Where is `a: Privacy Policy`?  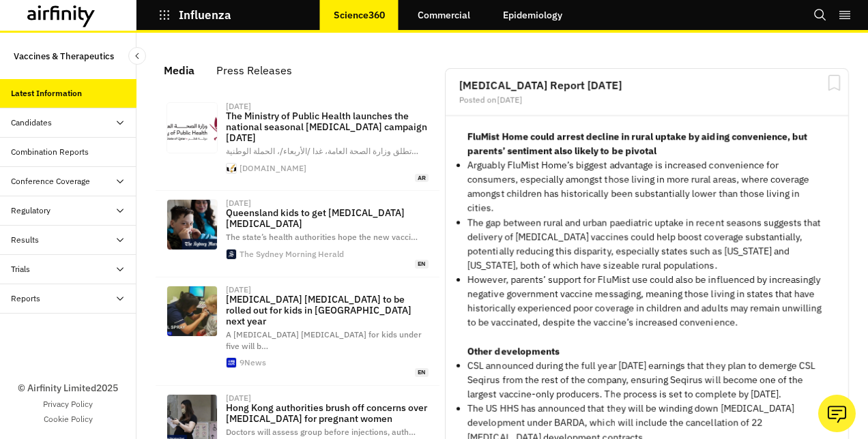 a: Privacy Policy is located at coordinates (68, 404).